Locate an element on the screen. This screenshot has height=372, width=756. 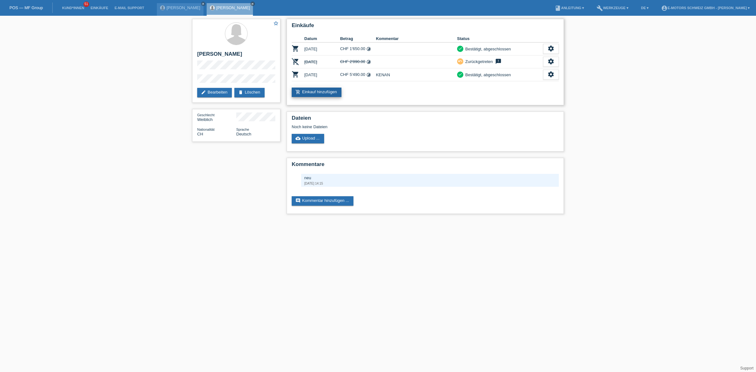
th: Status is located at coordinates (500, 39).